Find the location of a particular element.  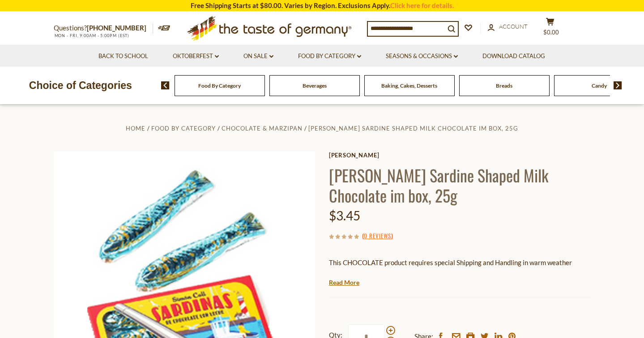

a: 0 Reviews is located at coordinates (377, 236).